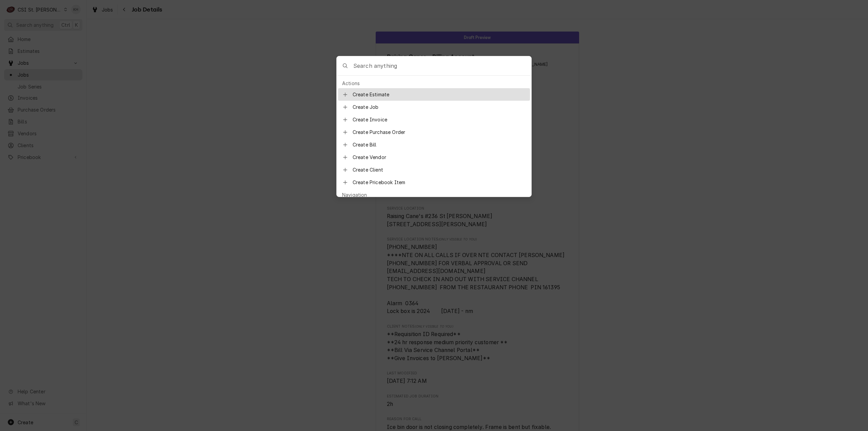 The height and width of the screenshot is (431, 868). What do you see at coordinates (434, 194) in the screenshot?
I see `div: Navigation` at bounding box center [434, 194].